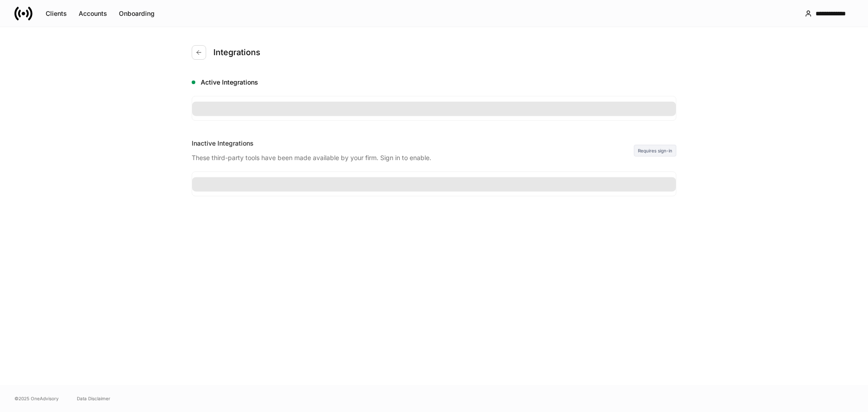 This screenshot has width=868, height=412. Describe the element at coordinates (93, 14) in the screenshot. I see `div: Accounts` at that location.